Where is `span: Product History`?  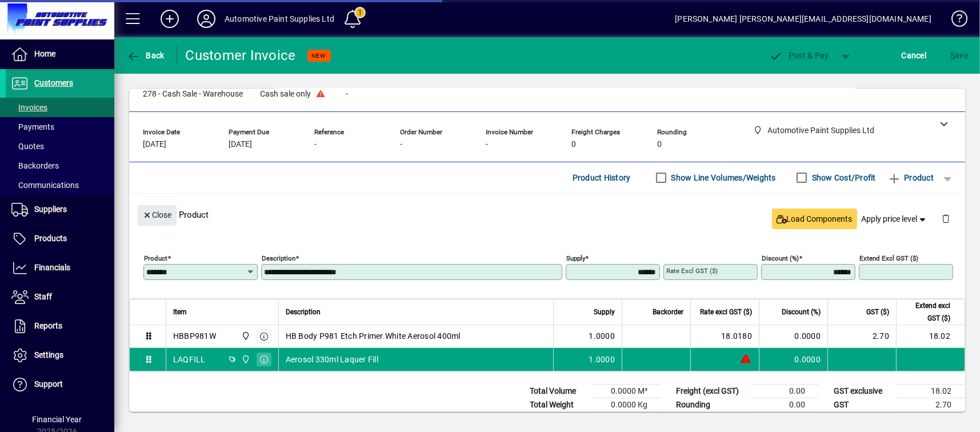 span: Product History is located at coordinates (601, 178).